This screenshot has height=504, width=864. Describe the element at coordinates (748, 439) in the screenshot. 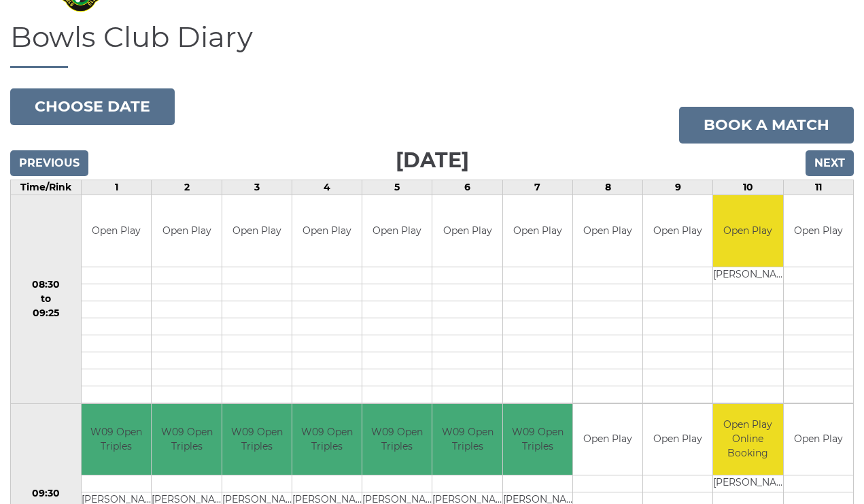

I see `td: Open Play Online Booking` at that location.